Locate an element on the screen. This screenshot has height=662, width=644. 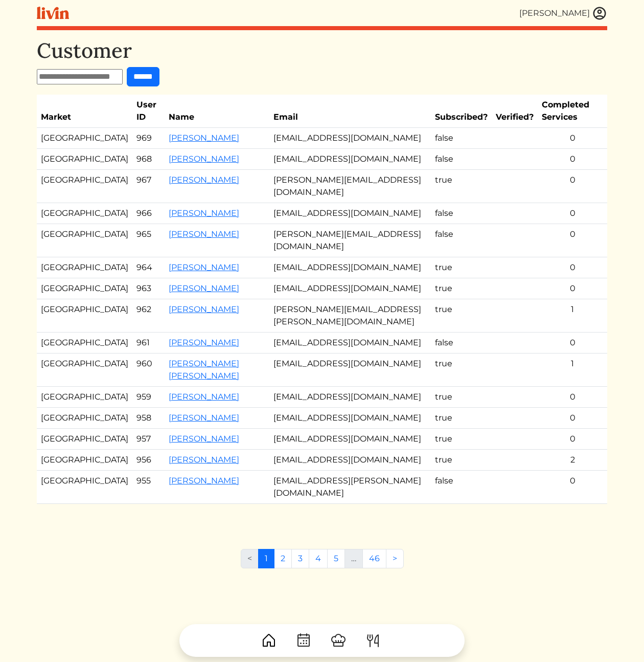
th: Name is located at coordinates (217, 111).